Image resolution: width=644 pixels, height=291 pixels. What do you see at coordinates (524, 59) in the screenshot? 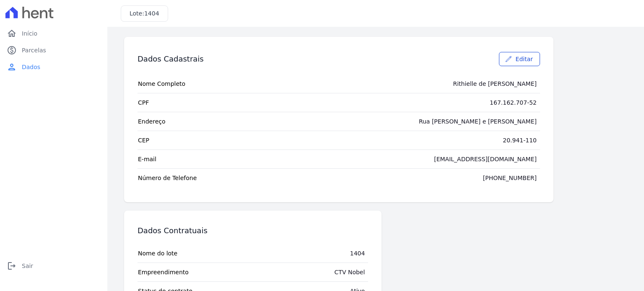
I see `span: Editar` at bounding box center [524, 59].